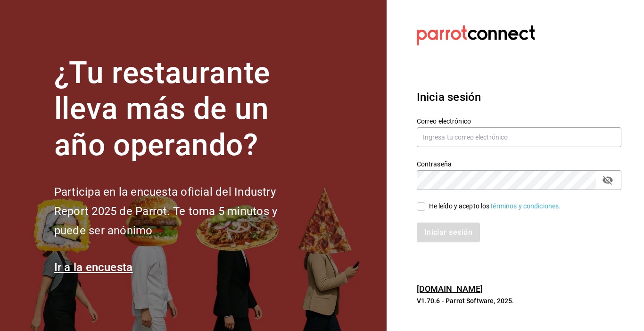 The image size is (644, 331). Describe the element at coordinates (519, 137) in the screenshot. I see `input: Ingresa tu correo electrónico` at that location.